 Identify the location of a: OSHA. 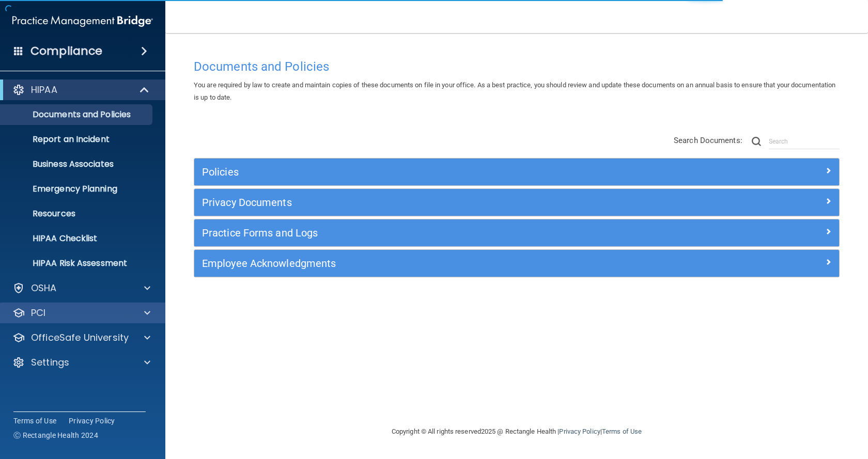
(81, 288).